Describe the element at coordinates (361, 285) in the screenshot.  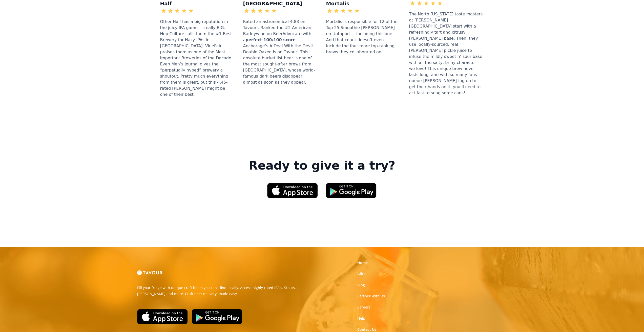
I see `a: Blog` at that location.